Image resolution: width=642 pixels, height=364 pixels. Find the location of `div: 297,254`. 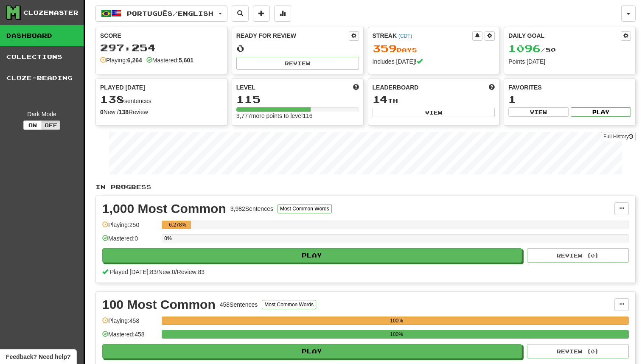

div: 297,254 is located at coordinates (161, 48).